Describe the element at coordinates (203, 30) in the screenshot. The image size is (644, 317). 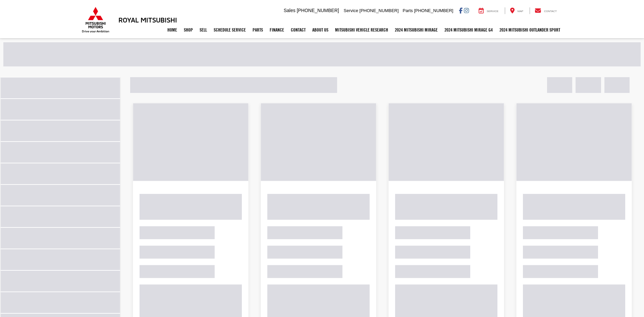
I see `a: Sell` at that location.